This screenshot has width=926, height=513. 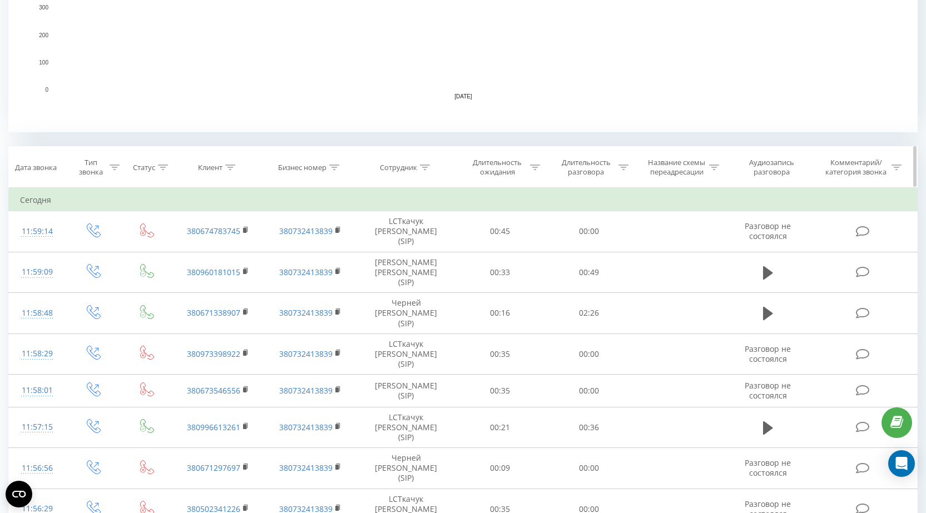 What do you see at coordinates (43, 35) in the screenshot?
I see `text: 200` at bounding box center [43, 35].